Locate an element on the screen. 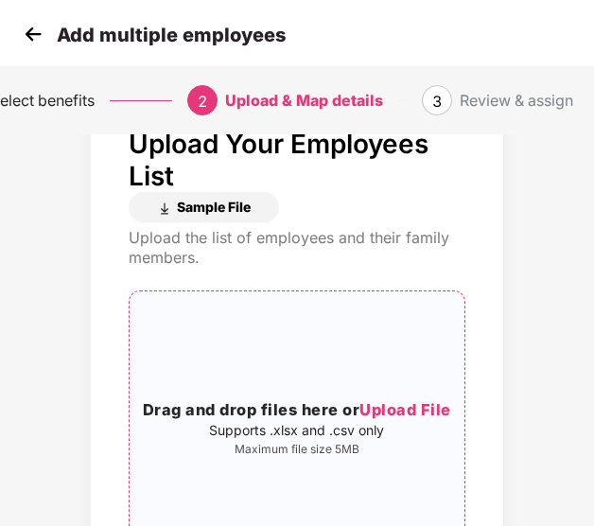 The image size is (594, 526). img: download_icon is located at coordinates (165, 209).